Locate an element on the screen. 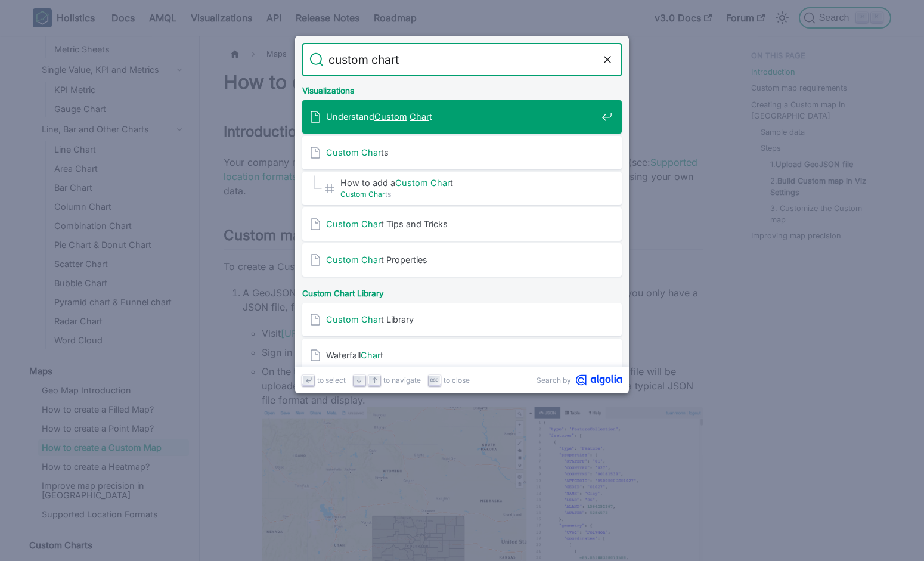 This screenshot has width=924, height=561. a: WaterfallChart is located at coordinates (462, 355).